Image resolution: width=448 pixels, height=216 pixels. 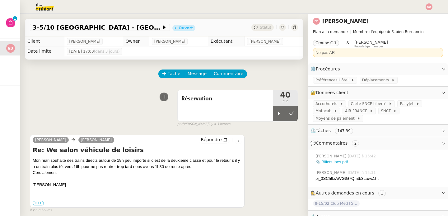 I want to click on div: pi_3SCh9xAWGtG7Qmtb3Lawc1ht, so click(x=379, y=178).